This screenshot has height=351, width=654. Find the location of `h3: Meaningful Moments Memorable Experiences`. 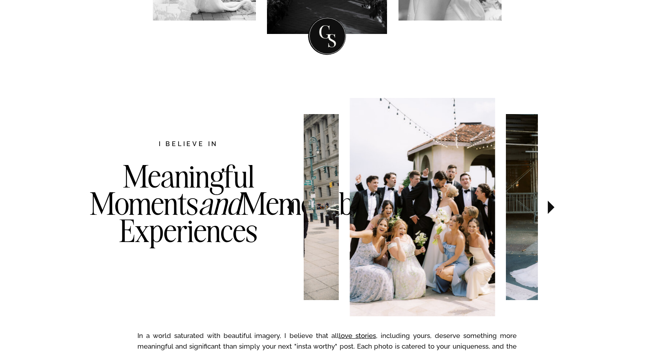

h3: Meaningful Moments Memorable Experiences is located at coordinates (188, 219).